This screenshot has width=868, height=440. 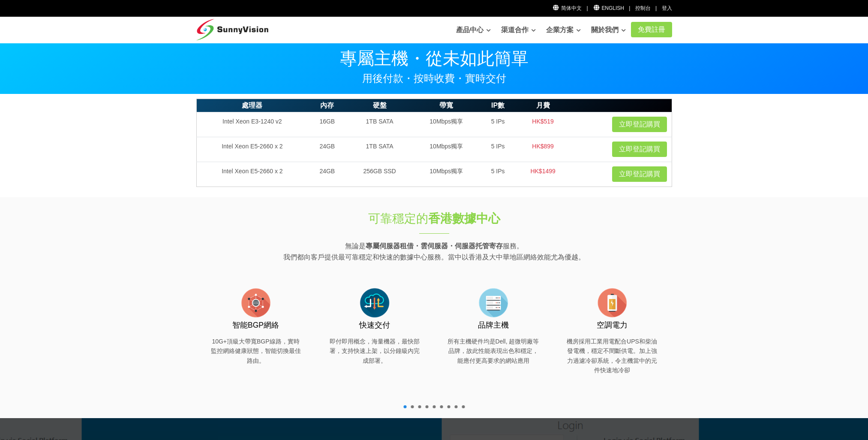 What do you see at coordinates (256, 302) in the screenshot?
I see `img: flat-internet.png` at bounding box center [256, 302].